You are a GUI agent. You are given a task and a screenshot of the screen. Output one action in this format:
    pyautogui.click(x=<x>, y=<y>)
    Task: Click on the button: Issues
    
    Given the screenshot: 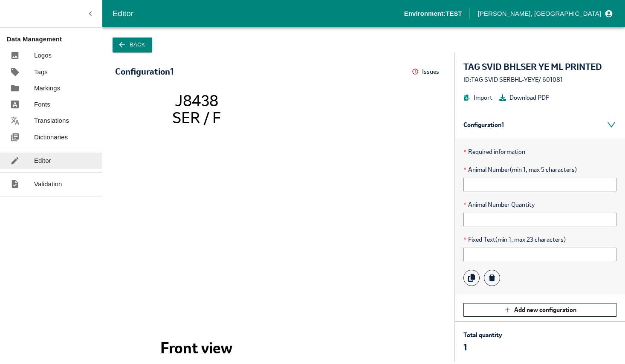 What is the action you would take?
    pyautogui.click(x=427, y=71)
    